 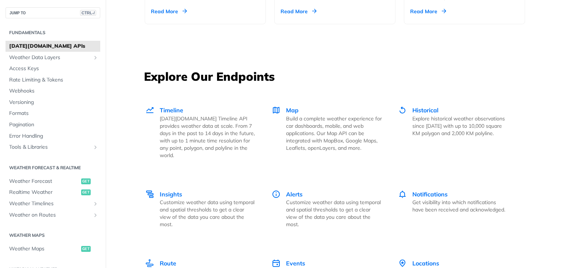 I want to click on span: Route, so click(x=168, y=263).